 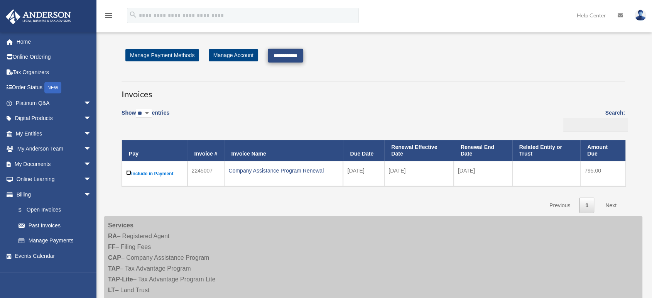 I want to click on a: My Entitiesarrow_drop_down, so click(x=54, y=134).